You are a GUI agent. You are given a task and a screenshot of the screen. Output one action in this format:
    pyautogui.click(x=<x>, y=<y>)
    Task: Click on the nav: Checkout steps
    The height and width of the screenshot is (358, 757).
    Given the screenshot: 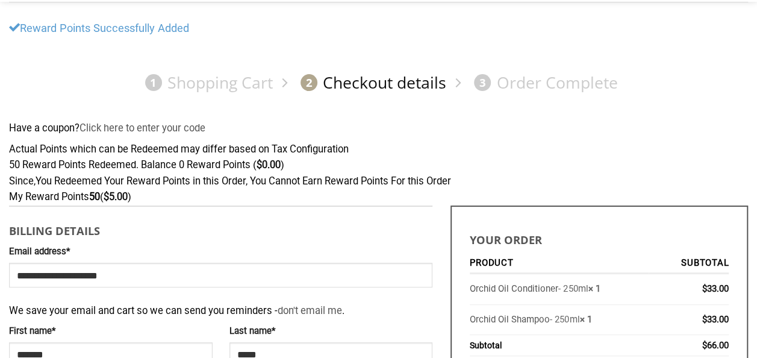 What is the action you would take?
    pyautogui.click(x=378, y=82)
    